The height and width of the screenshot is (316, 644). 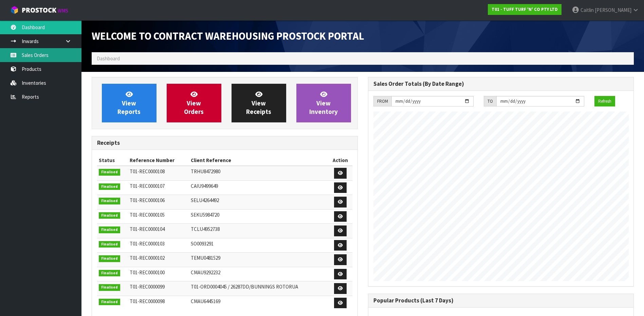 I want to click on span: CMAU6445169, so click(x=205, y=301).